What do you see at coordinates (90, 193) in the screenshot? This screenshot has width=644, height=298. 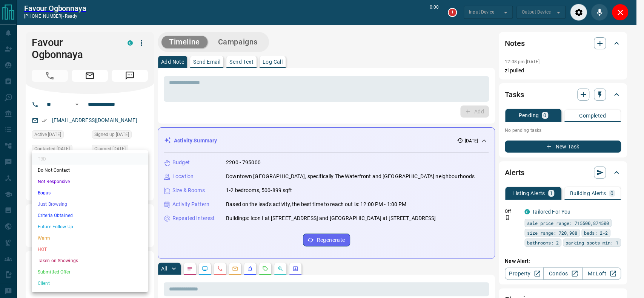 I see `li: Bogus` at bounding box center [90, 193].